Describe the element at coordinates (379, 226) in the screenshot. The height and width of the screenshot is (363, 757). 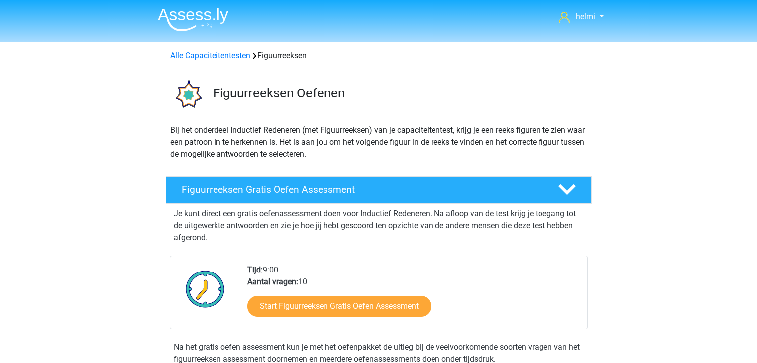
I see `p: Je kunt direct een gratis oefenassessment doen voor Inductief Redeneren. Na afloop van de test kr...` at that location.